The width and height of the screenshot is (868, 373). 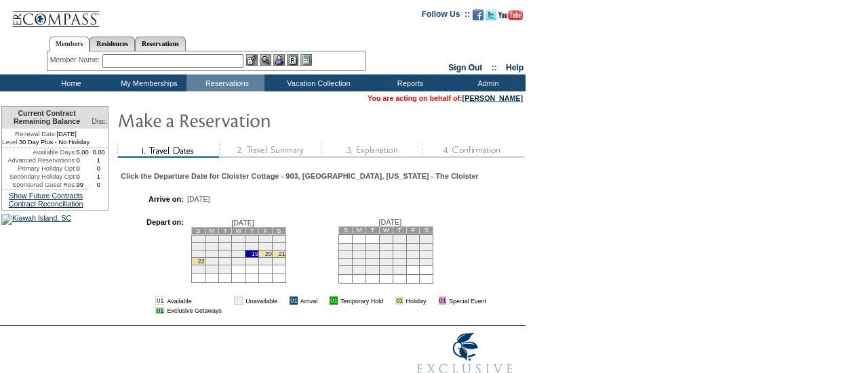 I want to click on img: View, so click(x=265, y=60).